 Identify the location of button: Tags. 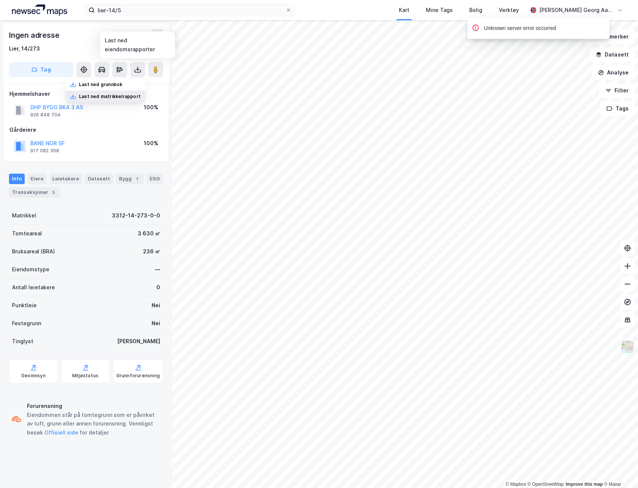
(618, 109).